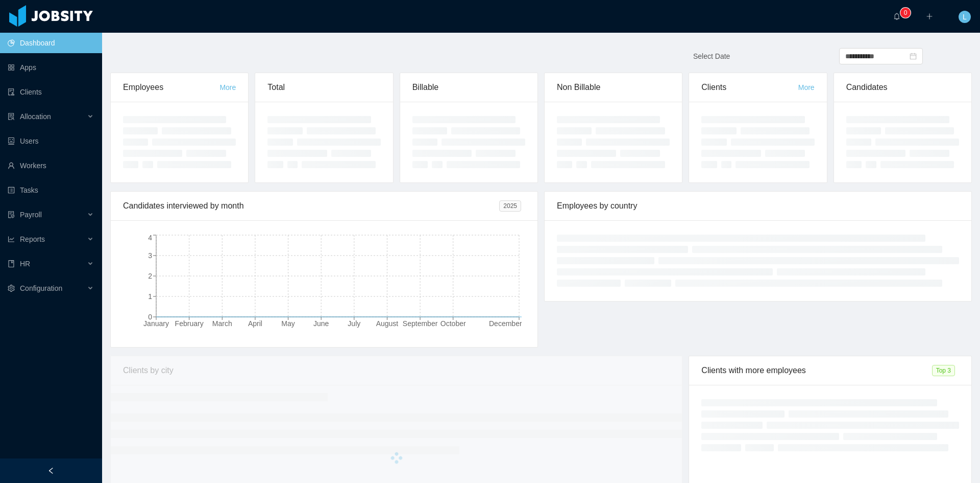 This screenshot has width=980, height=483. Describe the element at coordinates (11, 288) in the screenshot. I see `i: icon: setting` at that location.